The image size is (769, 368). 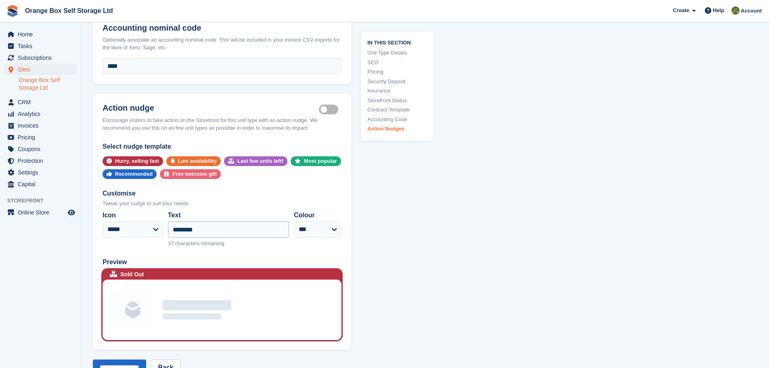 I want to click on button: Most popular, so click(x=316, y=161).